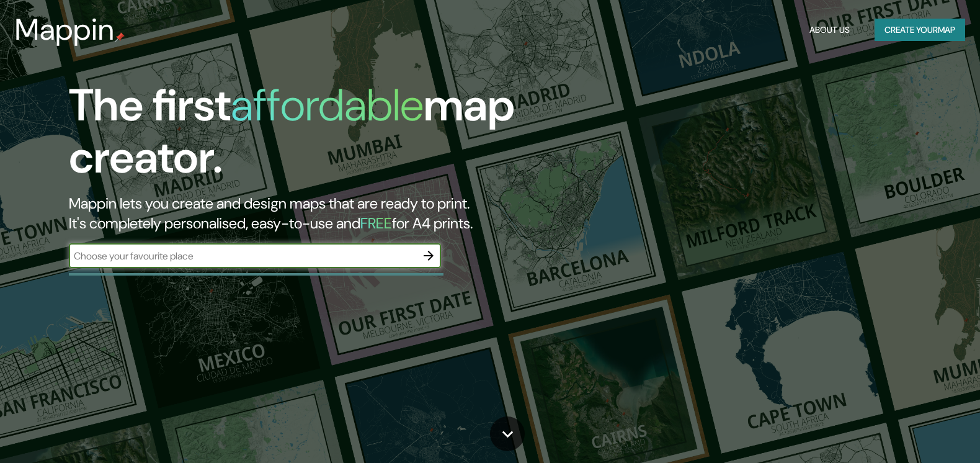 The width and height of the screenshot is (980, 463). I want to click on h3: Mappin, so click(65, 30).